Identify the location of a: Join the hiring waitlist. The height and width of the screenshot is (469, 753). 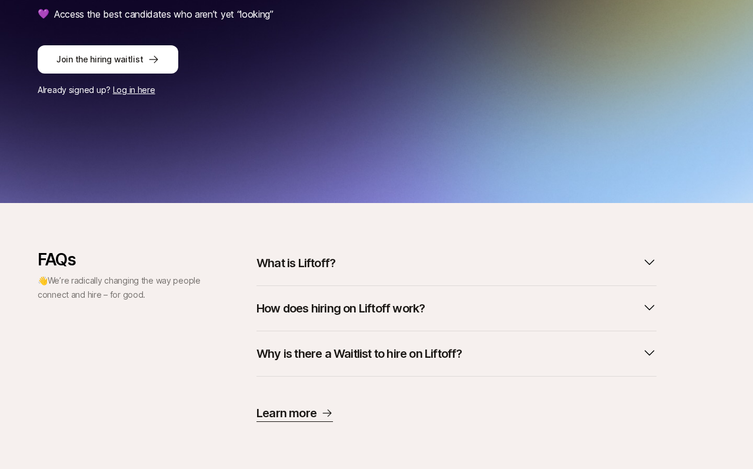
(377, 59).